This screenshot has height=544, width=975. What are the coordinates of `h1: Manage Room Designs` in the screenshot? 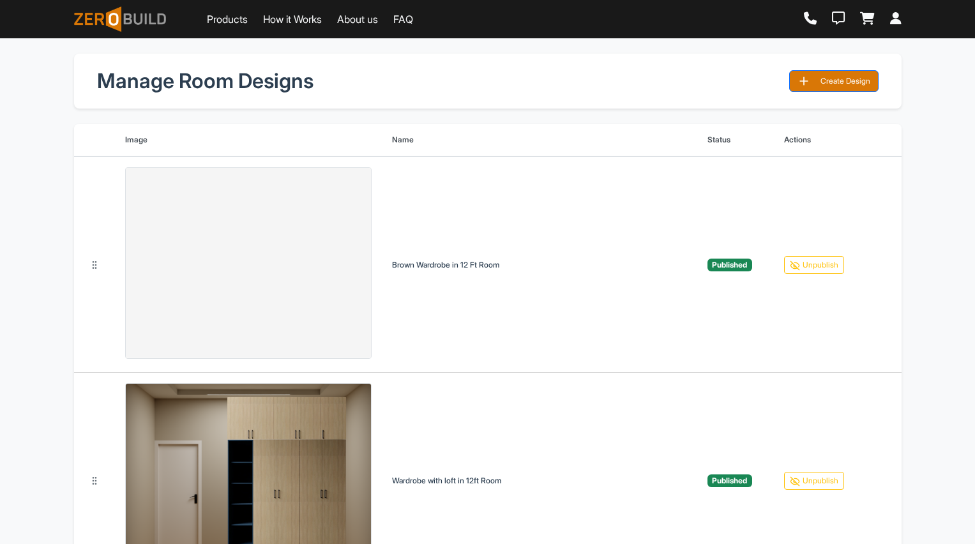 It's located at (435, 81).